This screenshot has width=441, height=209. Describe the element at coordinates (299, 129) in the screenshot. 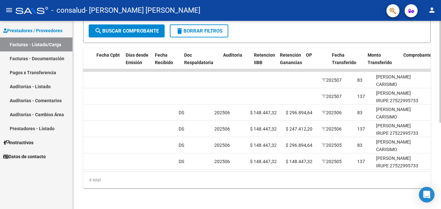

I see `span: $ 247.412,20` at that location.